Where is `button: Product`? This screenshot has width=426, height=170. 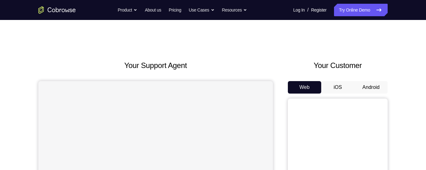
button: Product is located at coordinates (128, 10).